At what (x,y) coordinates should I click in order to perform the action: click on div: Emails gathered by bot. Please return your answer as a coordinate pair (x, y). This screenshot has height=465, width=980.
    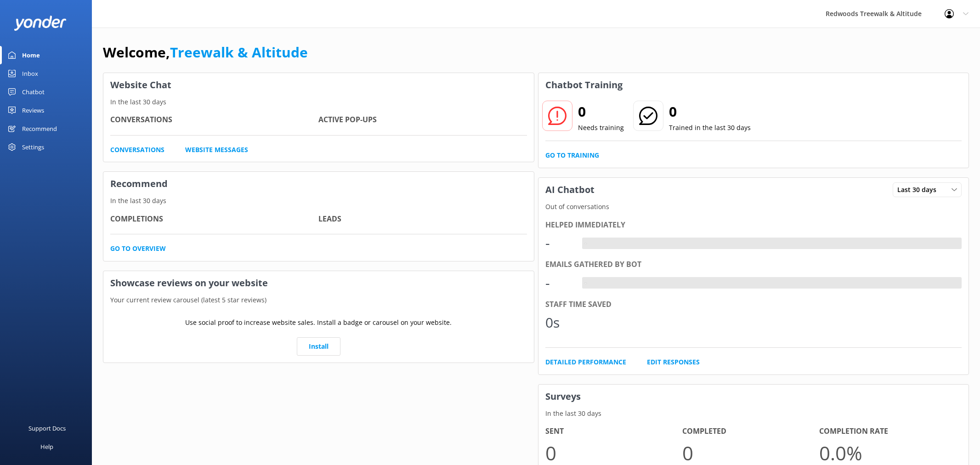
    Looking at the image, I should click on (753, 265).